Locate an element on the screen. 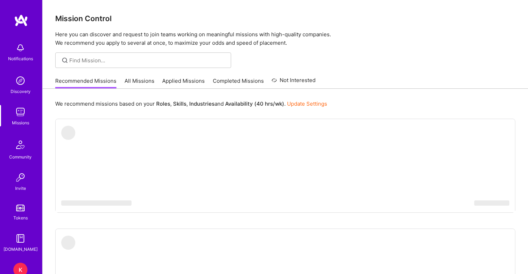  img: Community is located at coordinates (20, 145).